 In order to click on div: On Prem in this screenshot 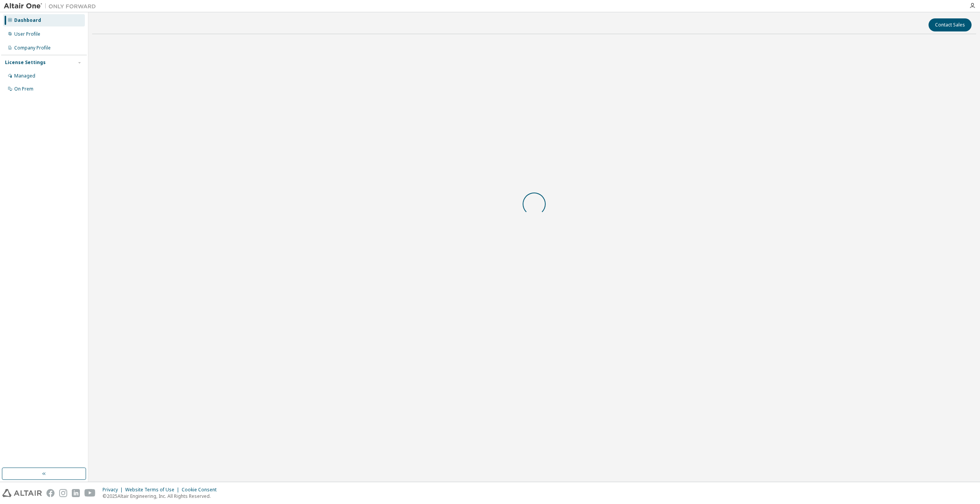, I will do `click(24, 89)`.